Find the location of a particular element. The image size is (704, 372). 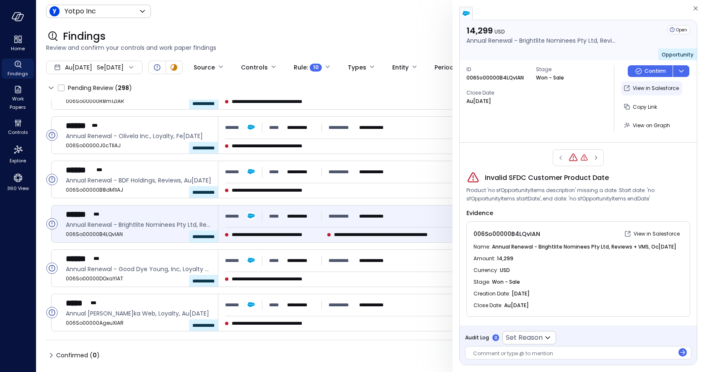

button: Confirm is located at coordinates (650, 71).